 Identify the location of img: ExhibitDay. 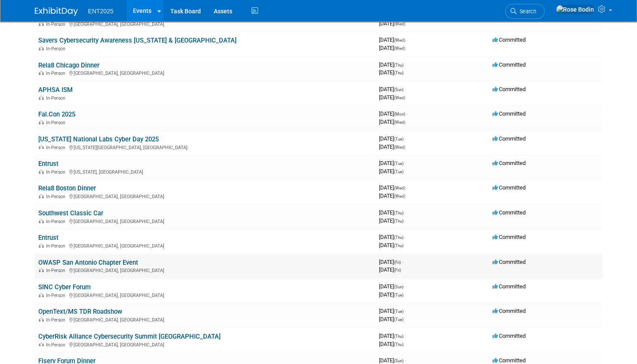
(56, 11).